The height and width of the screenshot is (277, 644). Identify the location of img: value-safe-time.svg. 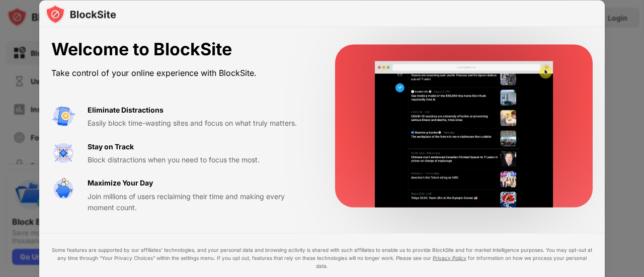
(63, 190).